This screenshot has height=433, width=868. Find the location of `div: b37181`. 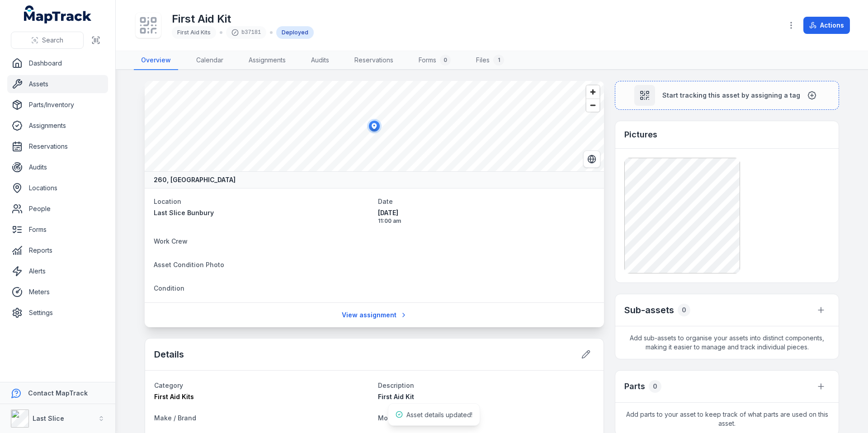

div: b37181 is located at coordinates (246, 32).